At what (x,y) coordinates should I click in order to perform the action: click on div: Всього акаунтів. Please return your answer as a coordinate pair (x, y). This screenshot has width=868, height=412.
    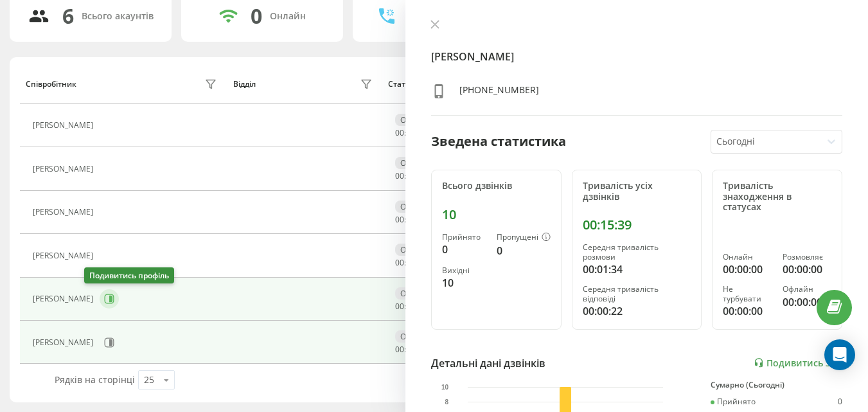
    Looking at the image, I should click on (117, 16).